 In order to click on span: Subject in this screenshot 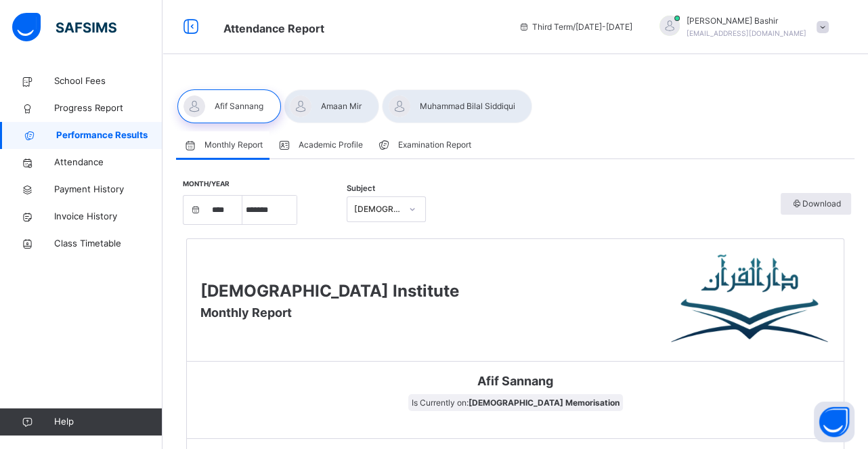, I will do `click(361, 189)`.